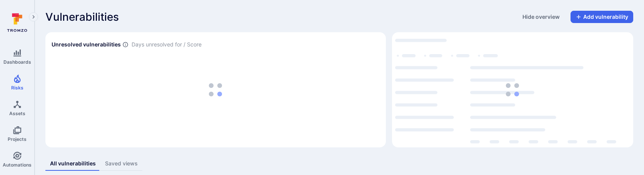 This screenshot has height=175, width=644. What do you see at coordinates (513, 90) in the screenshot?
I see `img: Loading...` at bounding box center [513, 90].